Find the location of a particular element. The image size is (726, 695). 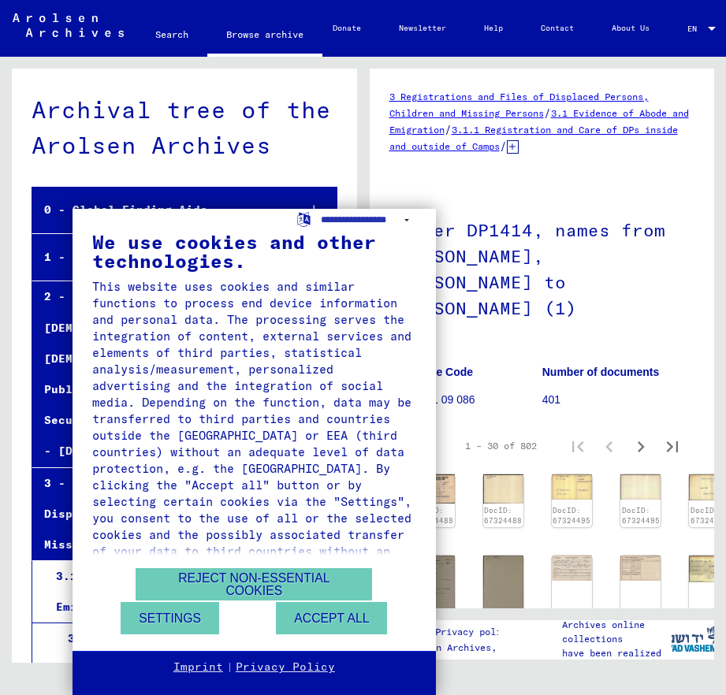

a: Privacy Policy is located at coordinates (285, 668).